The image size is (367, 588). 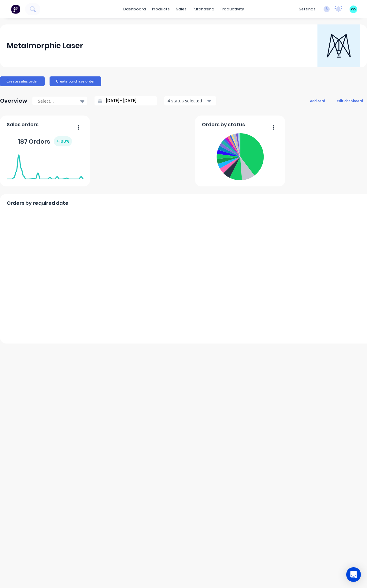 What do you see at coordinates (75, 81) in the screenshot?
I see `button: Create purchase order` at bounding box center [75, 81].